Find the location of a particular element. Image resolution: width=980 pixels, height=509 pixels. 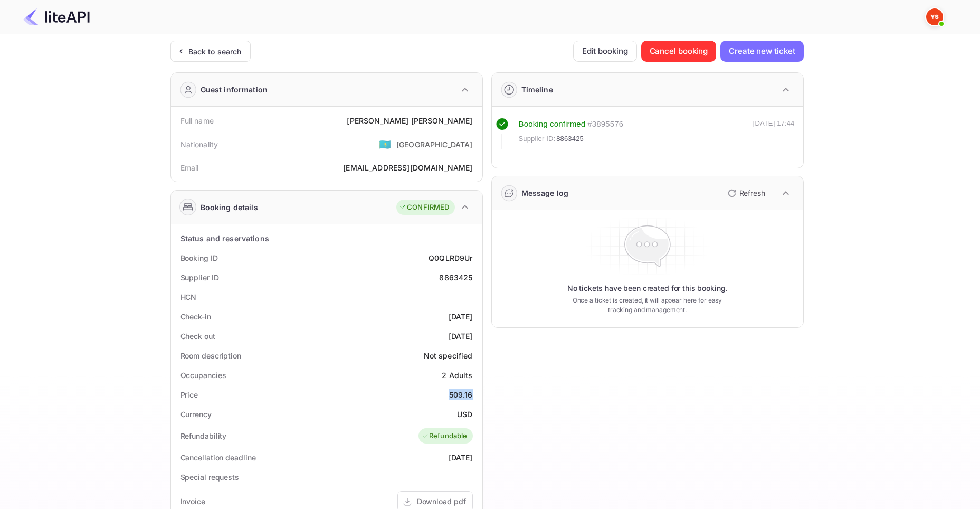

div: Price is located at coordinates (190, 395).